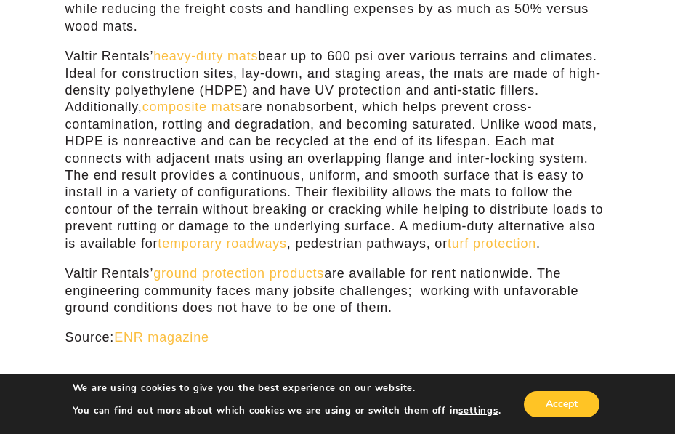 Image resolution: width=675 pixels, height=434 pixels. I want to click on a: turf protection, so click(492, 243).